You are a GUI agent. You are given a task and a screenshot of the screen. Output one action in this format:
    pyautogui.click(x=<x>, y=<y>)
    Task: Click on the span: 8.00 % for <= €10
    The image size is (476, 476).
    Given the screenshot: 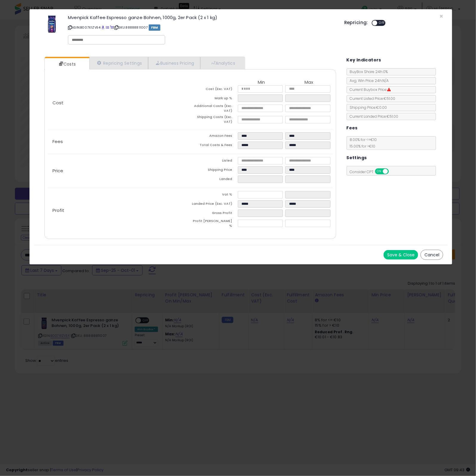 What is the action you would take?
    pyautogui.click(x=361, y=142)
    